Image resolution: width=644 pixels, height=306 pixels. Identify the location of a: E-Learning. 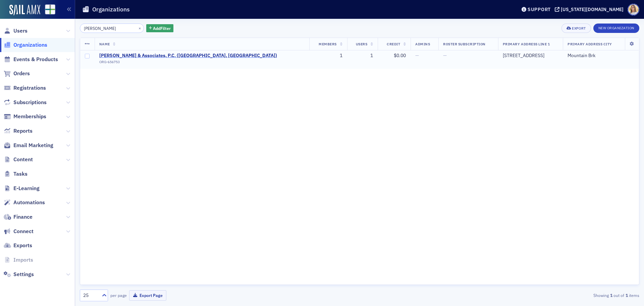
(22, 188).